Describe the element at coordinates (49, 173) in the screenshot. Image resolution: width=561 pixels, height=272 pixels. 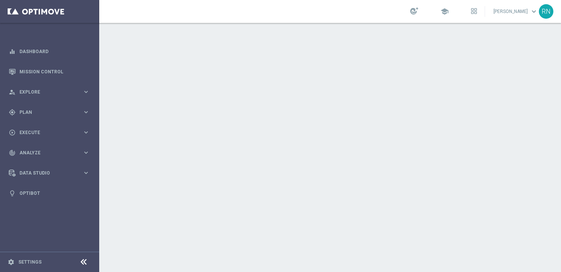
I see `button: Data Studio keyboard_arrow_right` at that location.